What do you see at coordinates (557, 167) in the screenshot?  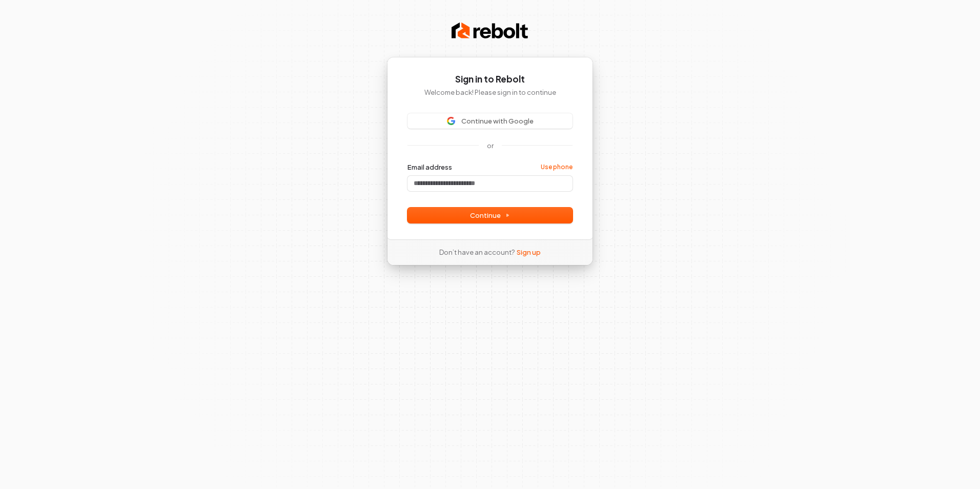 I see `a: Use phone` at bounding box center [557, 167].